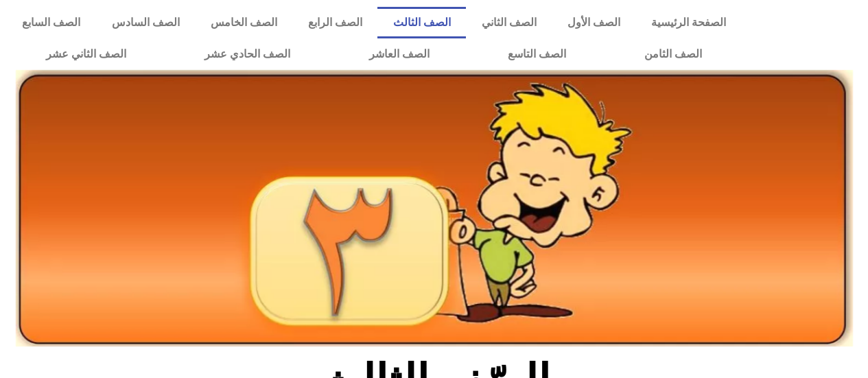  Describe the element at coordinates (673, 55) in the screenshot. I see `a: الصف الثامن` at that location.